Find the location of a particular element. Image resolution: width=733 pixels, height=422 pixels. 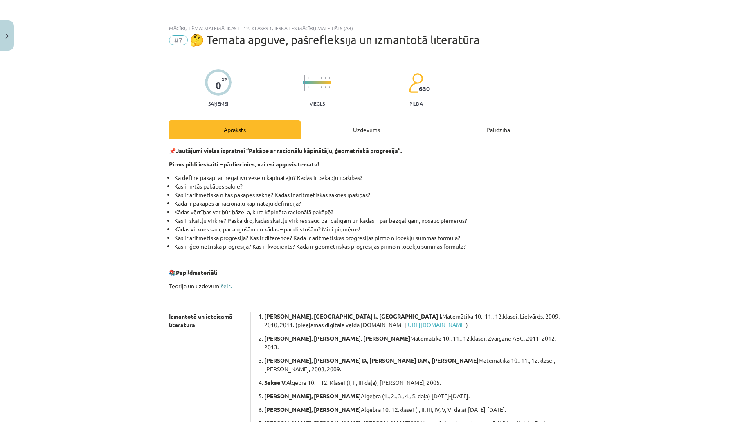

span: #7 is located at coordinates (178, 40).